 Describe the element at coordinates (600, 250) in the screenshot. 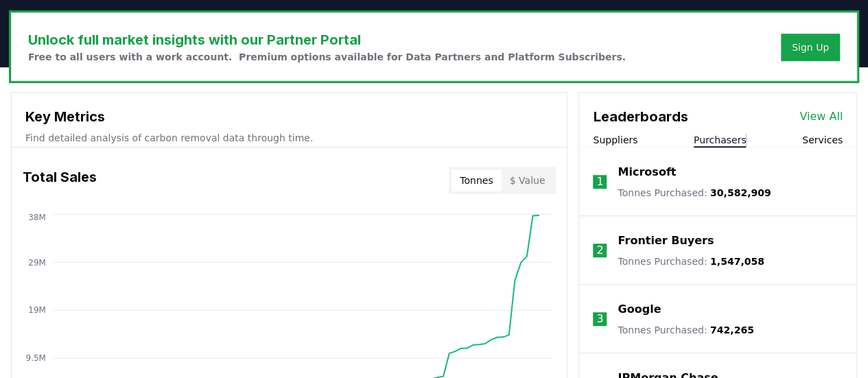

I see `p: 2` at that location.